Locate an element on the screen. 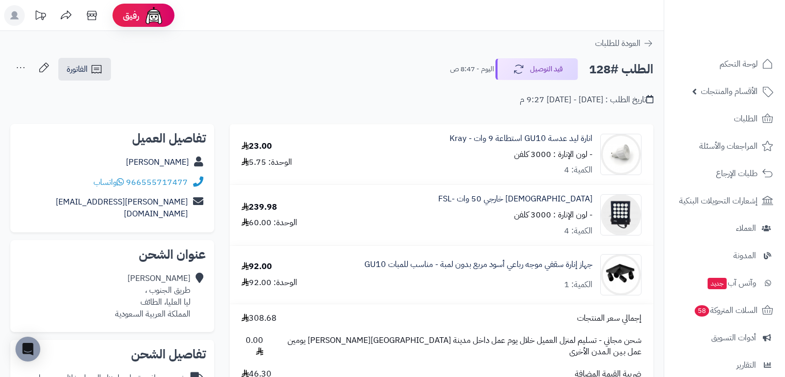 This screenshot has width=785, height=377. a: السلات المتروكة58 is located at coordinates (724, 310).